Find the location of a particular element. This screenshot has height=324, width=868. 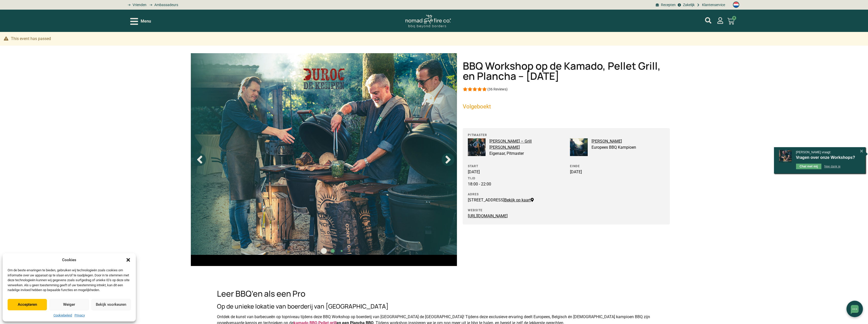

span: Eigenaar, Pitmaster is located at coordinates (505, 153).